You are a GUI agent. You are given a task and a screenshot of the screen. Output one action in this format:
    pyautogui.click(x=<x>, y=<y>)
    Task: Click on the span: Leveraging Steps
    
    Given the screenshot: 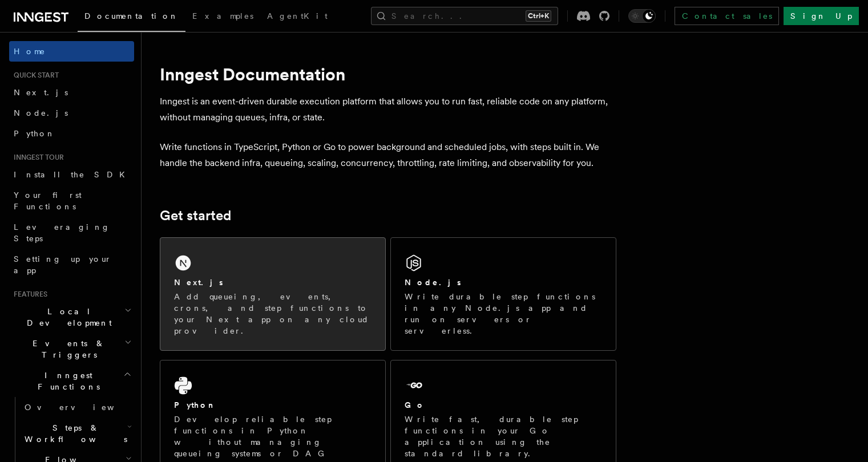 What is the action you would take?
    pyautogui.click(x=62, y=233)
    